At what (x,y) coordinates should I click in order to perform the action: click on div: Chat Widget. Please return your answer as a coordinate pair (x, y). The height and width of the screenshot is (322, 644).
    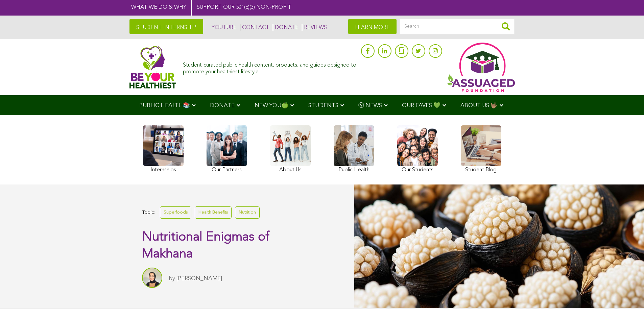
    Looking at the image, I should click on (627, 305).